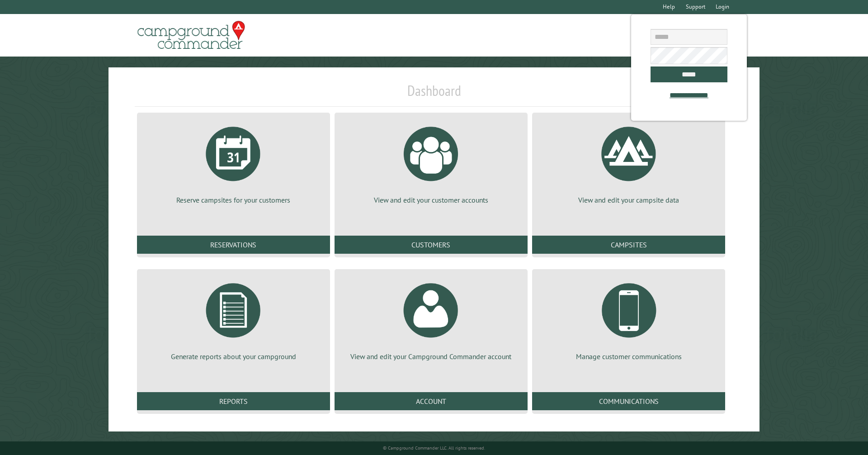  Describe the element at coordinates (434, 447) in the screenshot. I see `small: © Campground Commander LLC. All rights reserved.` at that location.